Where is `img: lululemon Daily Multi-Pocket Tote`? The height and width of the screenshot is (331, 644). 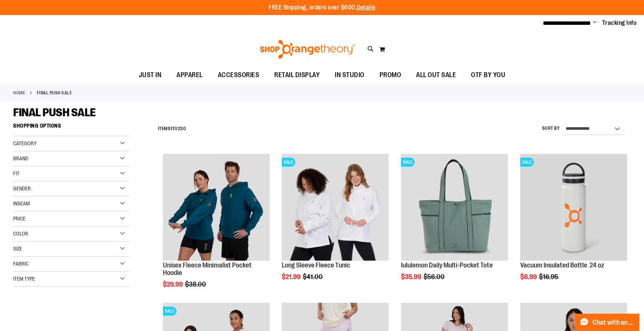
img: lululemon Daily Multi-Pocket Tote is located at coordinates (454, 207).